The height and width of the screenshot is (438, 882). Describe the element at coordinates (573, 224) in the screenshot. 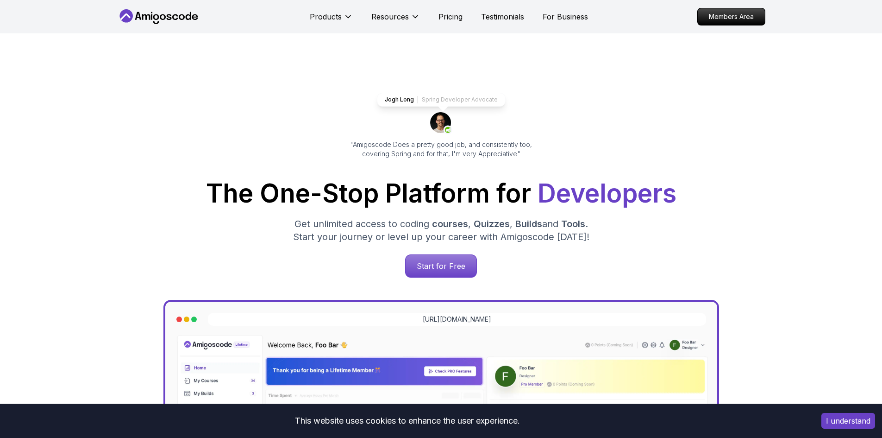

I see `span: Tools` at that location.